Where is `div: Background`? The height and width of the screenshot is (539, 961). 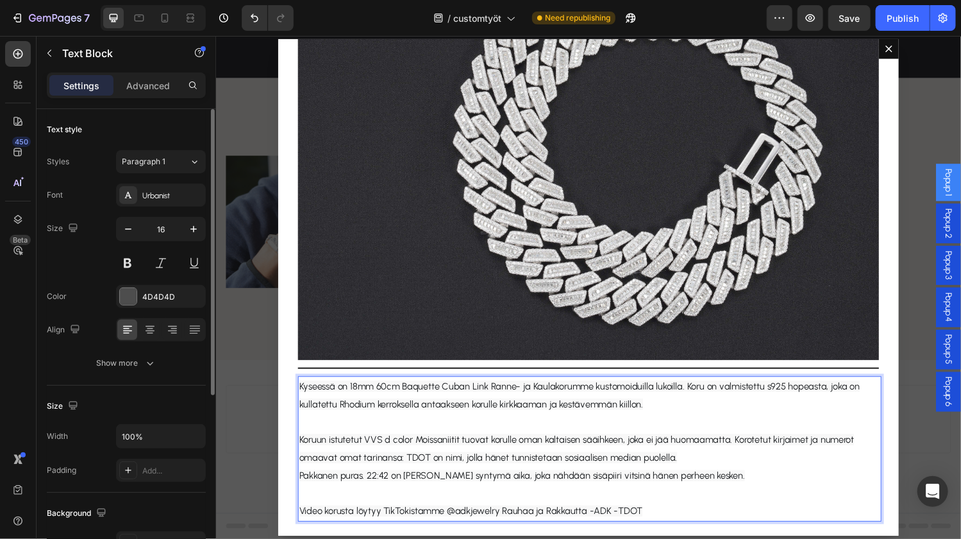
div: Background is located at coordinates (78, 513).